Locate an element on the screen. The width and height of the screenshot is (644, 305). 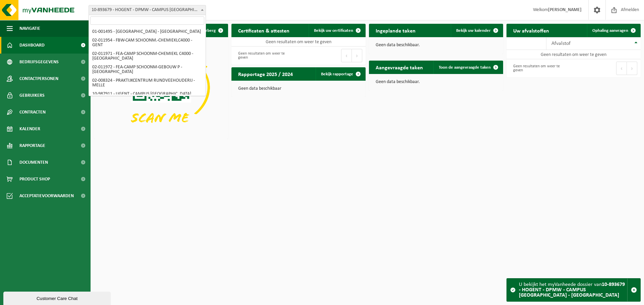
h2: Ingeplande taken is located at coordinates (396, 30).